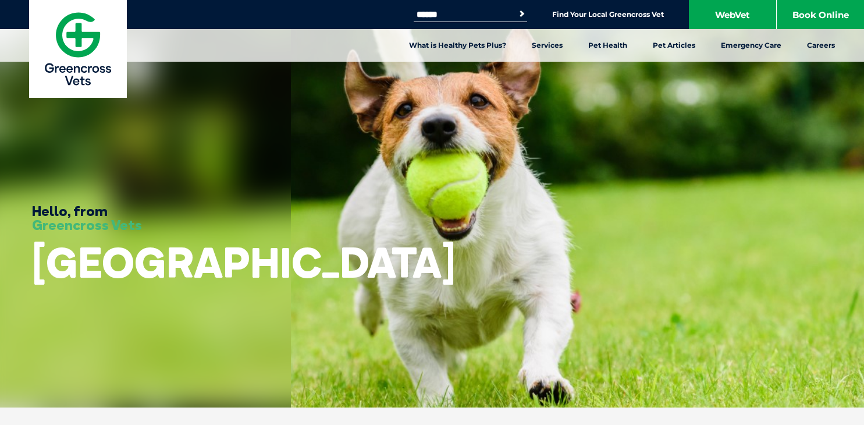 The image size is (864, 425). Describe the element at coordinates (522, 14) in the screenshot. I see `button: Search` at that location.